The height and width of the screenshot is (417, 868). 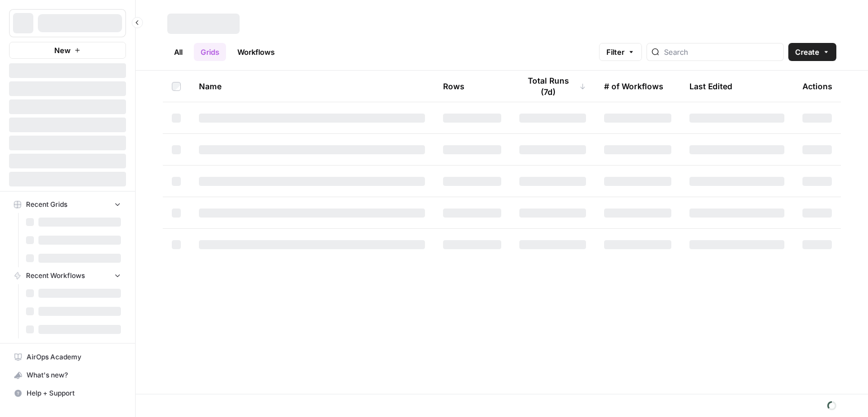 I want to click on span: Filter, so click(x=615, y=52).